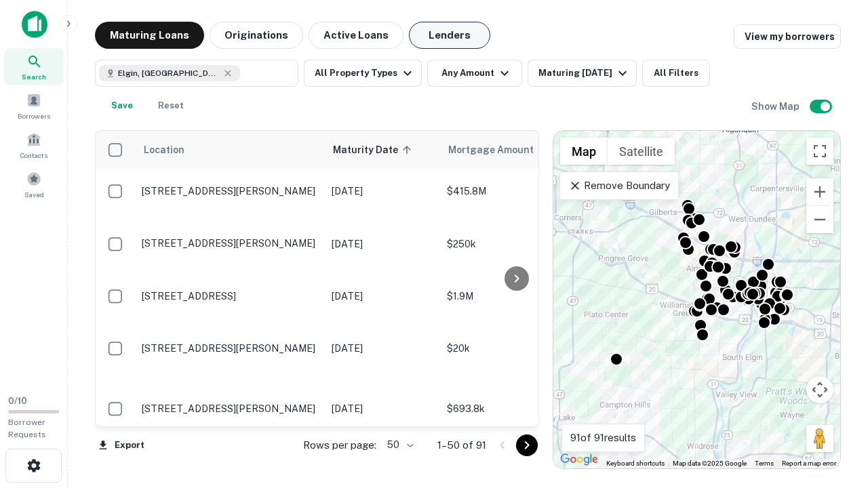 The width and height of the screenshot is (868, 488). I want to click on span: Search, so click(34, 77).